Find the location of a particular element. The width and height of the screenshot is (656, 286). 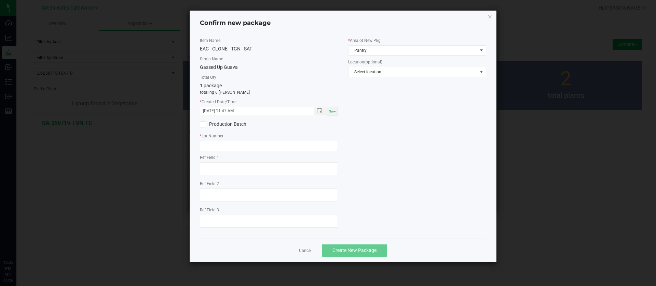

label: Production Batch is located at coordinates (231, 124).